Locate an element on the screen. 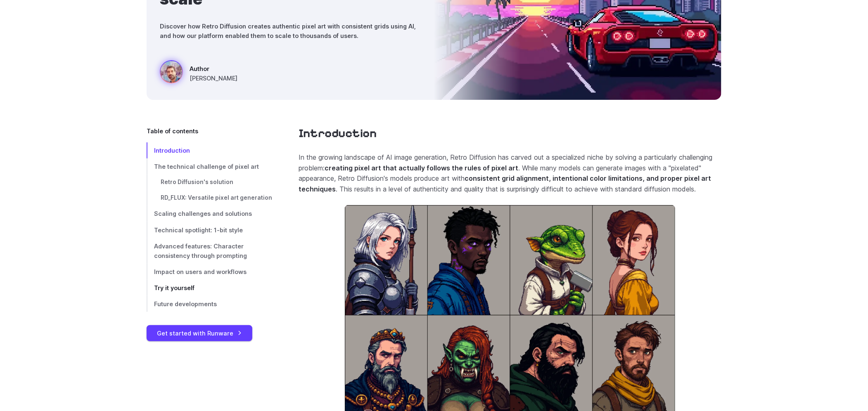  p: Discover how Retro Diffusion creates authentic pixel art with consistent grids using AI, and how ... is located at coordinates (290, 31).